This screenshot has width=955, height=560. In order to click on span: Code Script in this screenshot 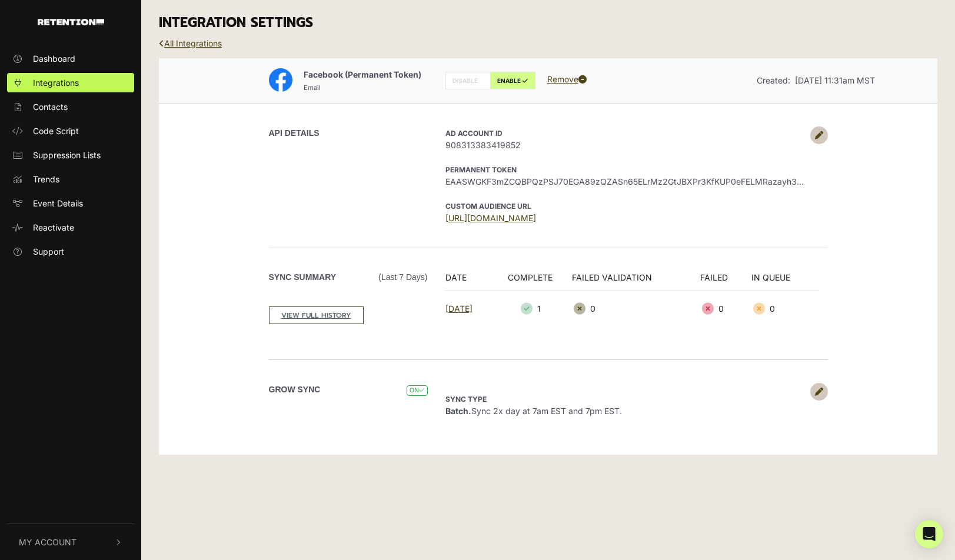, I will do `click(56, 130)`.